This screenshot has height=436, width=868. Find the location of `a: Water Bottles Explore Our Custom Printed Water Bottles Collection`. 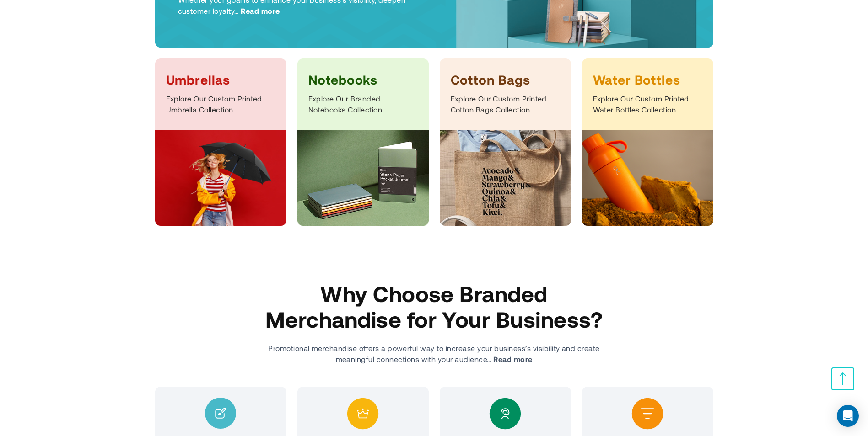

a: Water Bottles Explore Our Custom Printed Water Bottles Collection is located at coordinates (648, 142).